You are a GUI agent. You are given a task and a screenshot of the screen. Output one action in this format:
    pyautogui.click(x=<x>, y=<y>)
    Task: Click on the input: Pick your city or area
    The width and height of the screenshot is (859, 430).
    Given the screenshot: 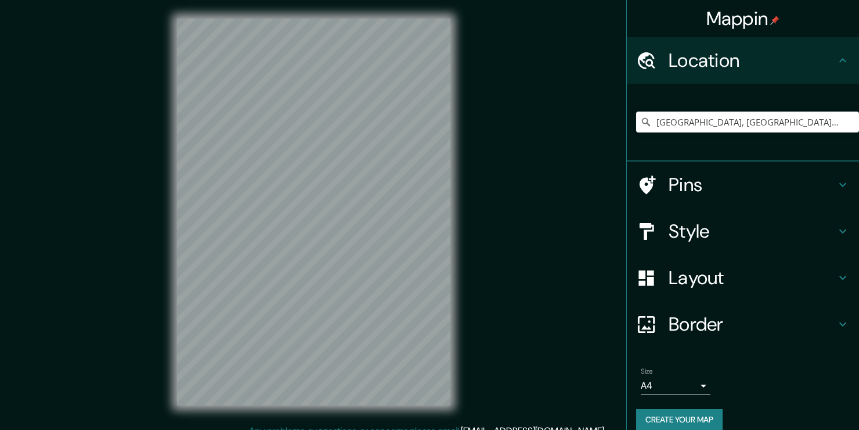 What is the action you would take?
    pyautogui.click(x=748, y=122)
    